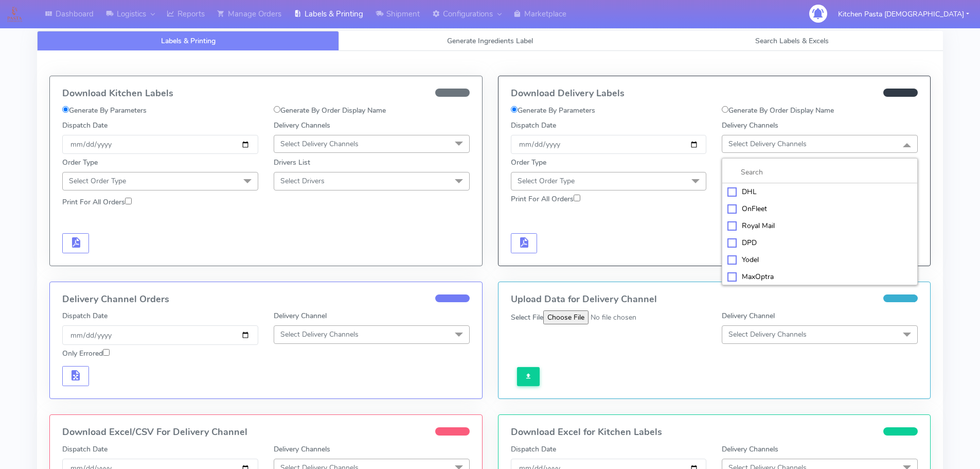  What do you see at coordinates (820, 208) in the screenshot?
I see `div: OnFleet` at bounding box center [820, 208].